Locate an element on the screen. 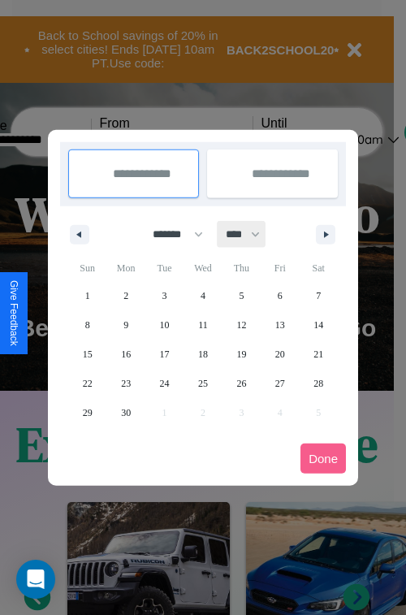 The image size is (406, 615). button: 9 is located at coordinates (125, 325).